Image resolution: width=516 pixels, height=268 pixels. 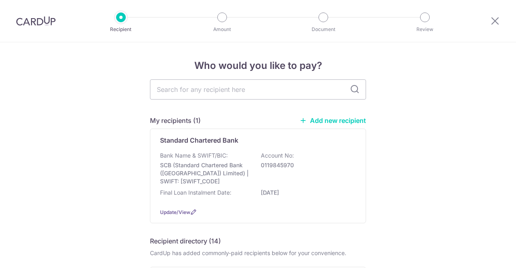 What do you see at coordinates (323, 29) in the screenshot?
I see `p: Document` at bounding box center [323, 29].